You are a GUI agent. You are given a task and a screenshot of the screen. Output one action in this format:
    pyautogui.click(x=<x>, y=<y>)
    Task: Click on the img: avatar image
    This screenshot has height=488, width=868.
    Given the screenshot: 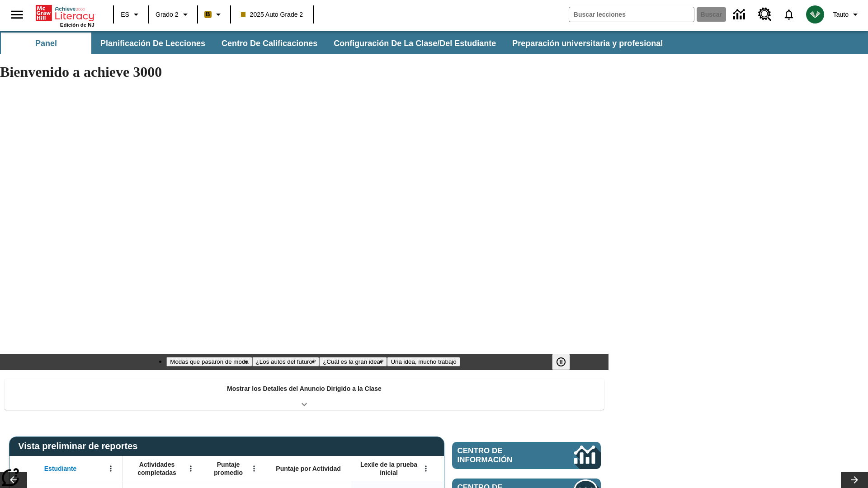 What is the action you would take?
    pyautogui.click(x=815, y=14)
    